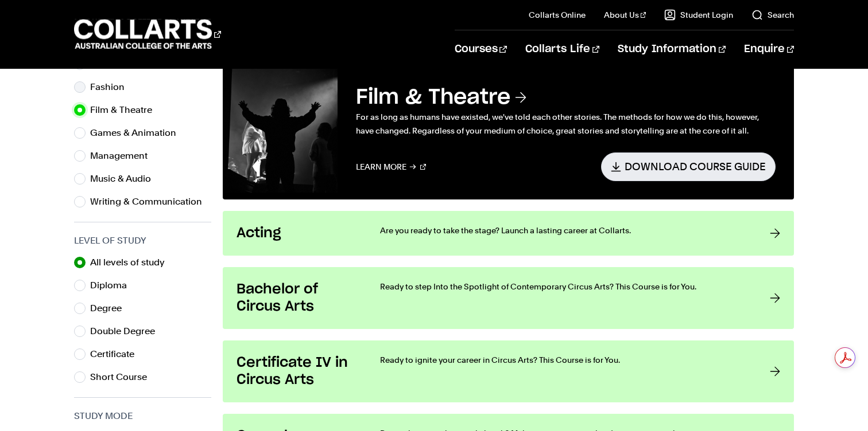 Image resolution: width=868 pixels, height=431 pixels. I want to click on a: Learn More, so click(390, 167).